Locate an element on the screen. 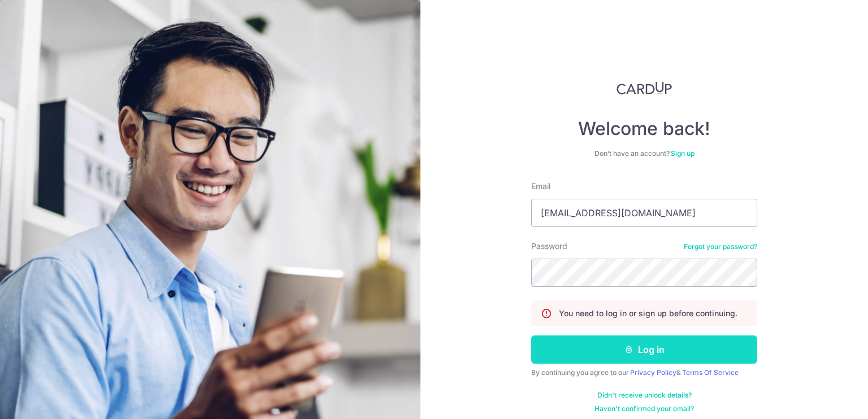 This screenshot has width=868, height=419. label: Email is located at coordinates (540, 186).